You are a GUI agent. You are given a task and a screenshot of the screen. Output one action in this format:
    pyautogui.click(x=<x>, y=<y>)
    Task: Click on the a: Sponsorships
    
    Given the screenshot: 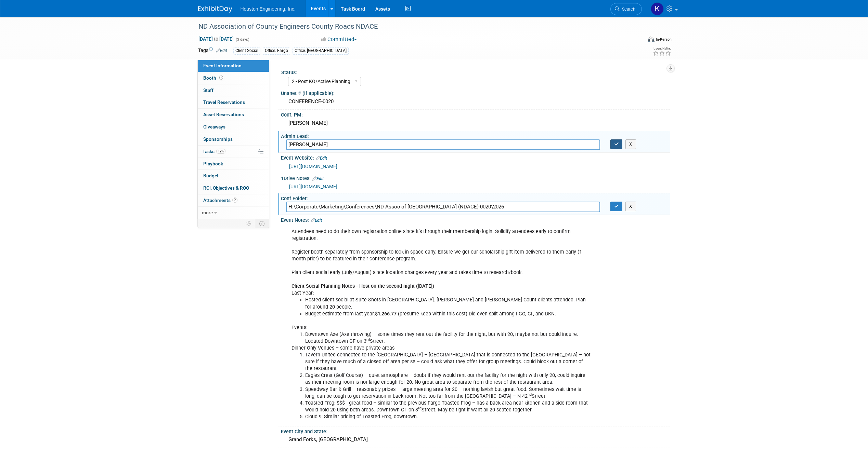 What is the action you would take?
    pyautogui.click(x=233, y=139)
    